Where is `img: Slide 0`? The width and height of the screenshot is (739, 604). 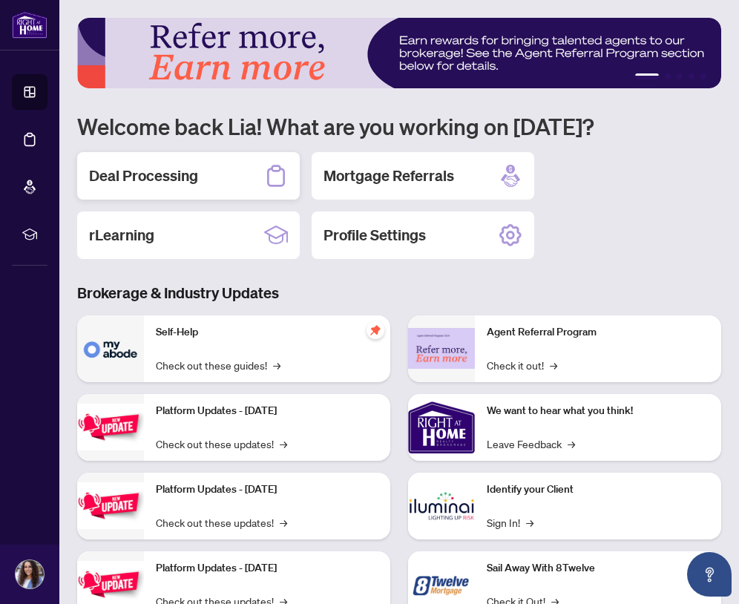
img: Slide 0 is located at coordinates (399, 53).